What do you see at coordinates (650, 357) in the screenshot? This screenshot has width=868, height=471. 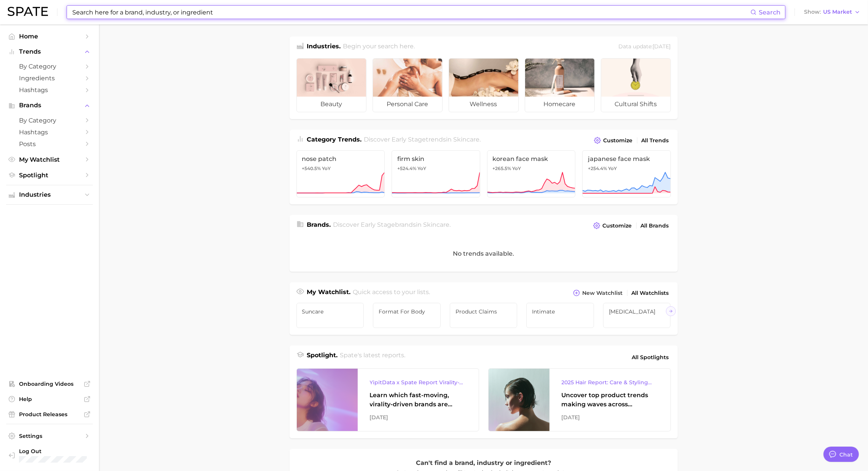 I see `a: All Spotlights` at bounding box center [650, 357].